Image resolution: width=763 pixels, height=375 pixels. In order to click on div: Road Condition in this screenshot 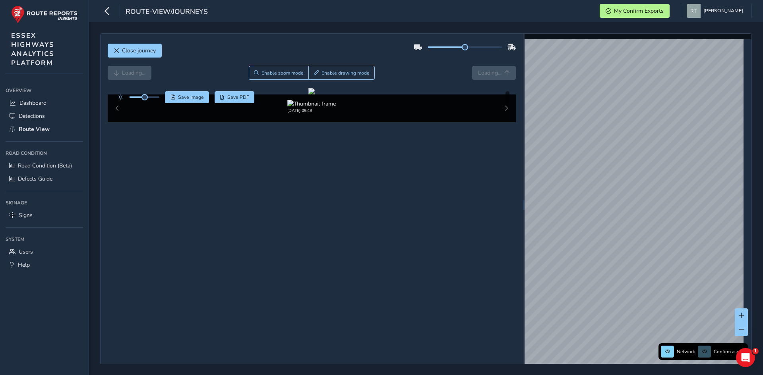, I will do `click(44, 153)`.